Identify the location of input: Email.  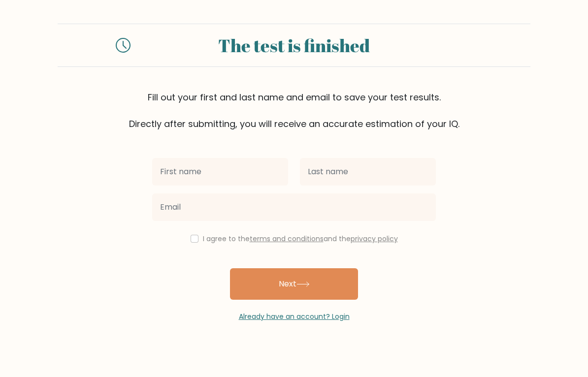
(294, 207).